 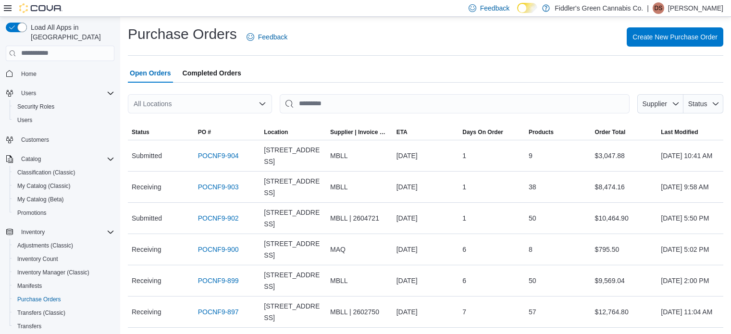 What do you see at coordinates (64, 326) in the screenshot?
I see `button: Transfers` at bounding box center [64, 326].